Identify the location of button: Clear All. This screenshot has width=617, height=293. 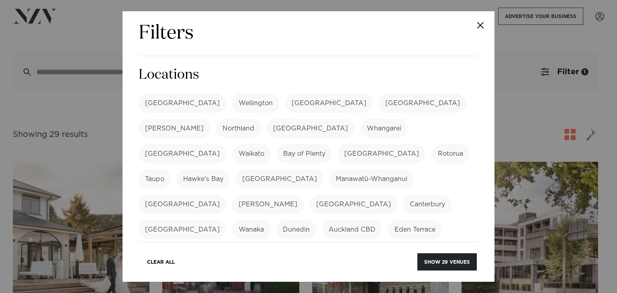
(161, 262).